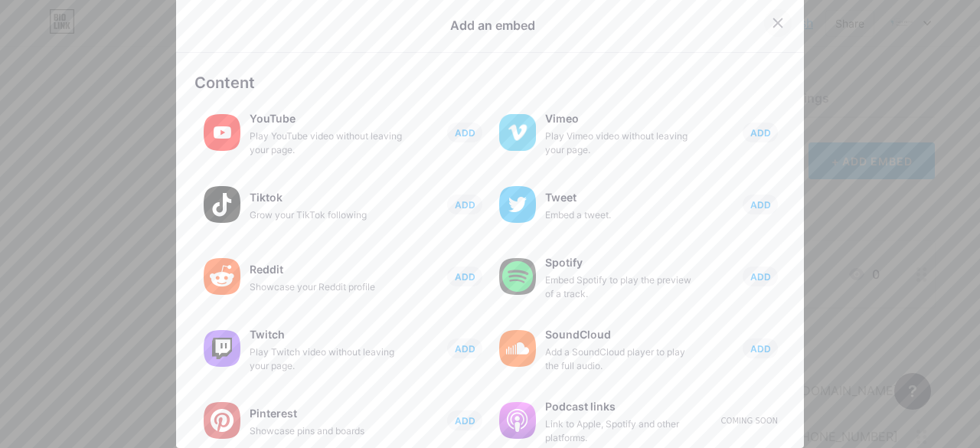  Describe the element at coordinates (622, 359) in the screenshot. I see `div: Add a SoundCloud player to play the full audio.` at that location.